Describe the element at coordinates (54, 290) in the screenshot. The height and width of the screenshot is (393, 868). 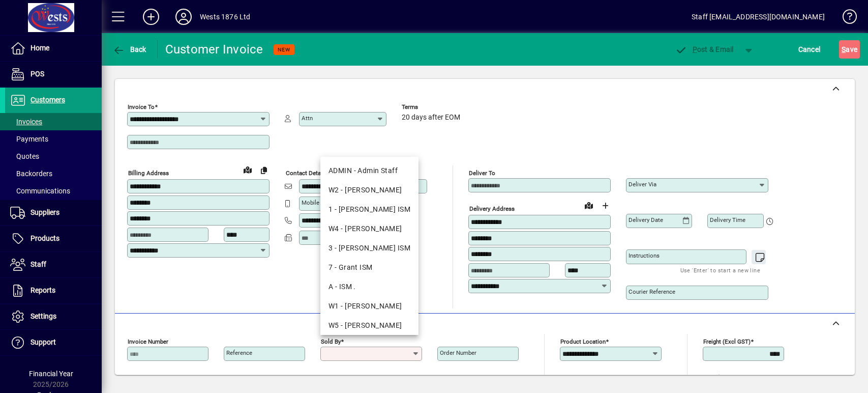
I see `a: Reports` at that location.